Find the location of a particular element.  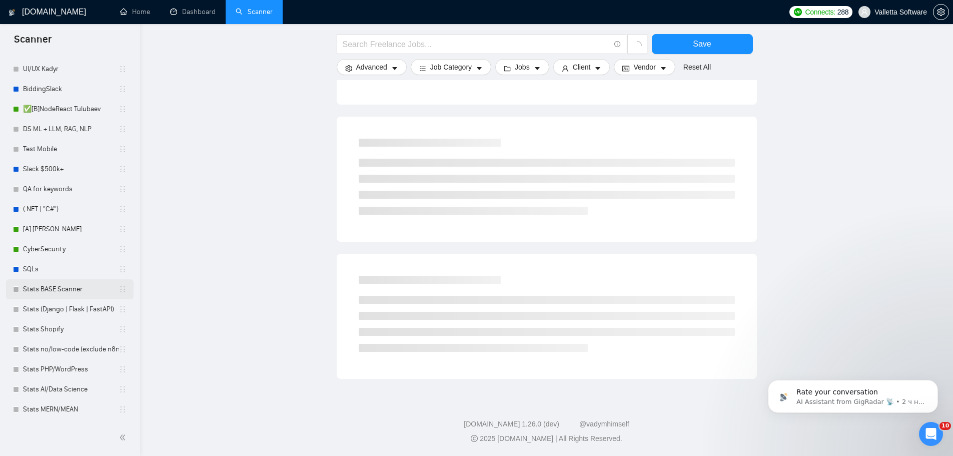

button: userClientcaret-down is located at coordinates (582, 67).